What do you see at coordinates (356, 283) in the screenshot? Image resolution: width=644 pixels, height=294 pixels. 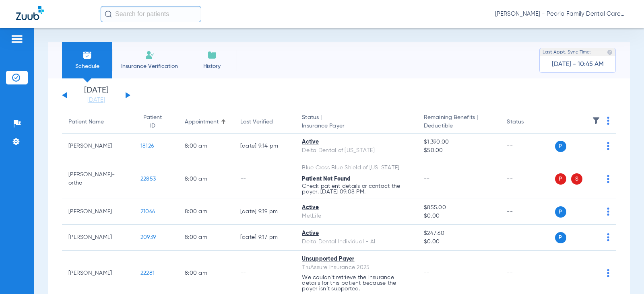 I see `p: We couldn’t retrieve the insurance details for this patient because the payer isn’t supported.` at bounding box center [356, 283].